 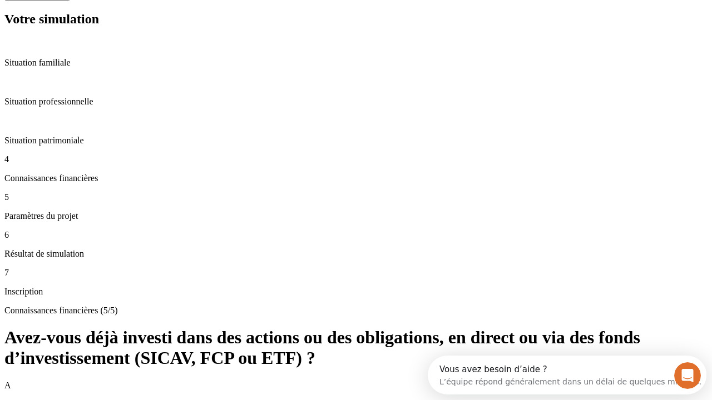 What do you see at coordinates (356, 311) in the screenshot?
I see `p: Connaissances financières (5/5)` at bounding box center [356, 311].